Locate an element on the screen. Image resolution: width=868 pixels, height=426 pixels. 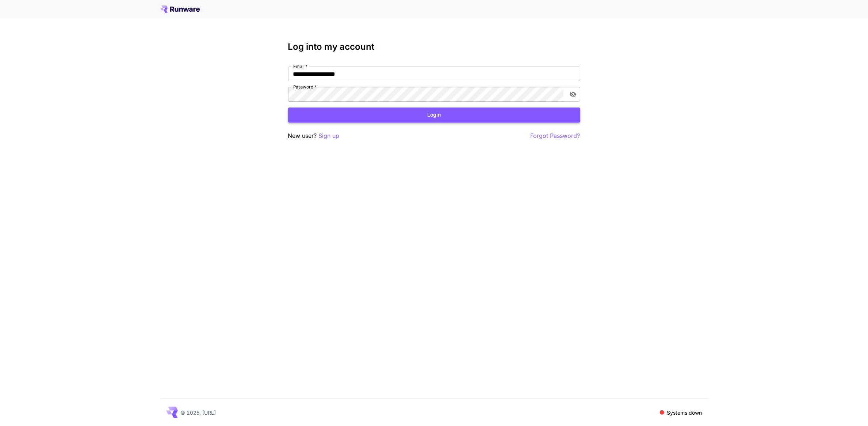
button: toggle password visibility is located at coordinates (573, 95).